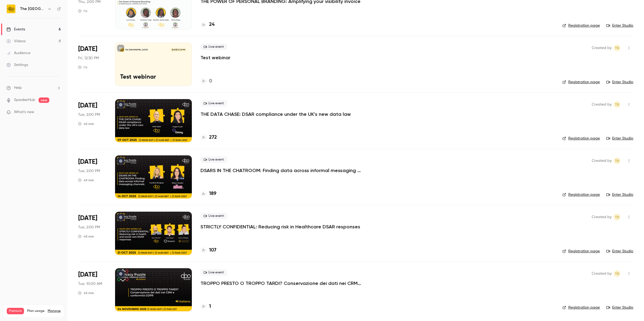 The image size is (644, 321). Describe the element at coordinates (275, 114) in the screenshot. I see `p: THE DATA CHASE: DSAR compliance under the UK’s new data law` at that location.